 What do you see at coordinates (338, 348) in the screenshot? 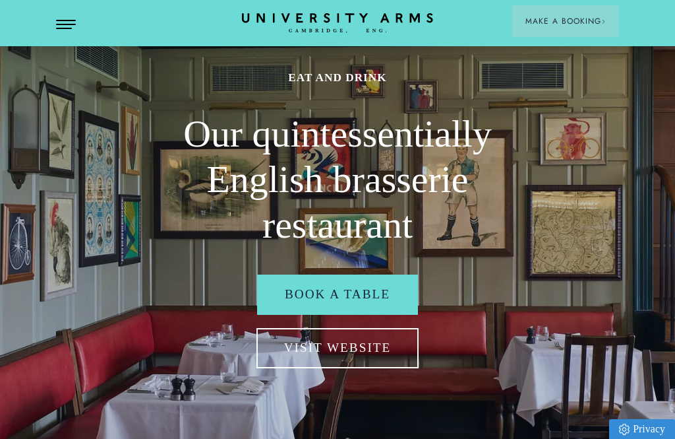
I see `a: Visit Website` at bounding box center [338, 348].